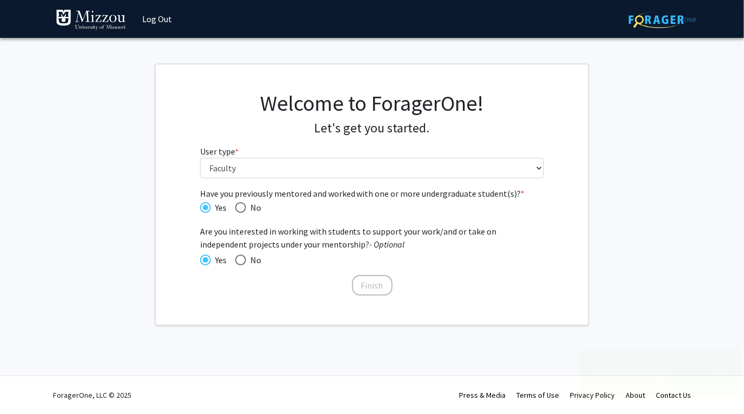 Image resolution: width=744 pixels, height=414 pixels. I want to click on span: Have you previously mentored and worked with one or more undergraduate student(s)?, so click(372, 194).